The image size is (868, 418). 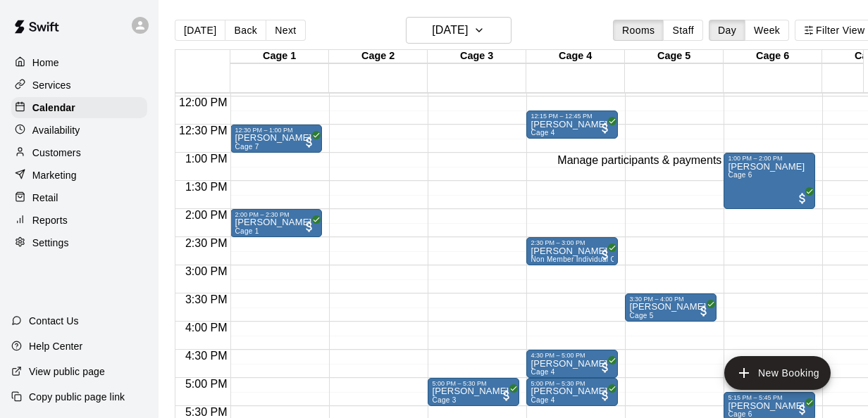 What do you see at coordinates (54, 321) in the screenshot?
I see `p: Contact Us` at bounding box center [54, 321].